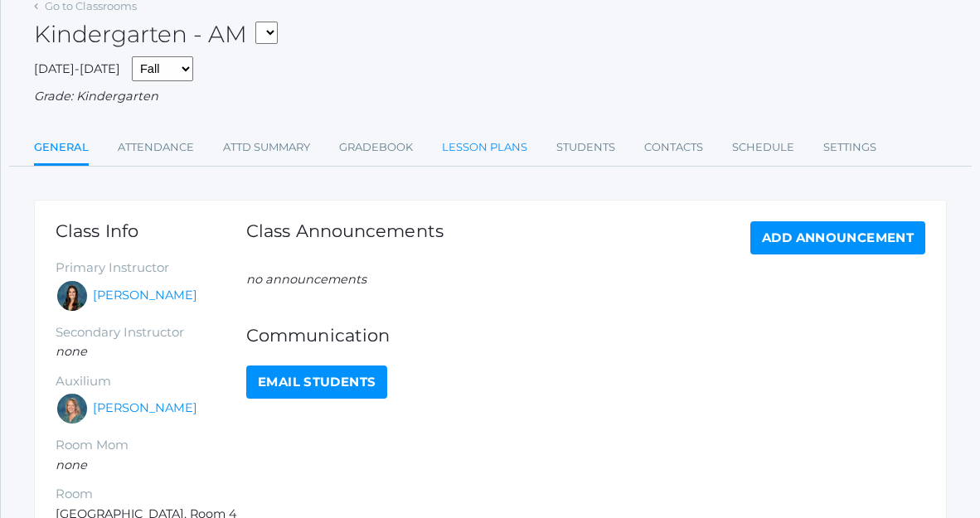 The height and width of the screenshot is (518, 980). What do you see at coordinates (151, 231) in the screenshot?
I see `h1: Class Info` at bounding box center [151, 231].